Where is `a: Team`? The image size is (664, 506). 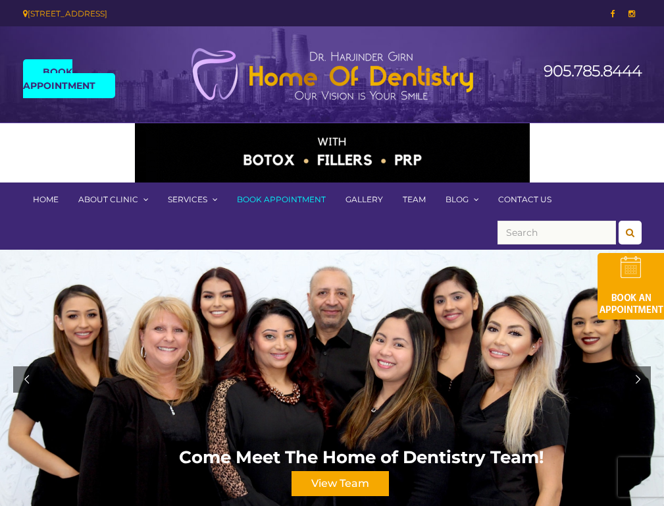
a: Team is located at coordinates (414, 200).